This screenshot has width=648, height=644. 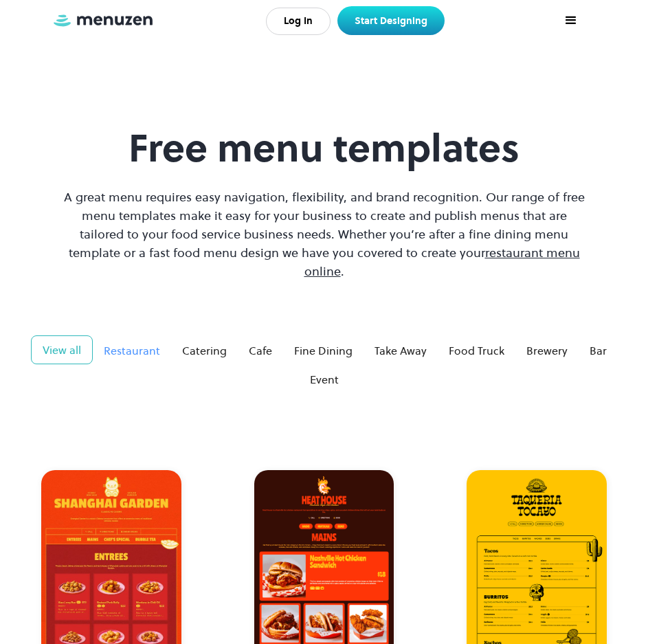 I want to click on div: View all, so click(x=62, y=350).